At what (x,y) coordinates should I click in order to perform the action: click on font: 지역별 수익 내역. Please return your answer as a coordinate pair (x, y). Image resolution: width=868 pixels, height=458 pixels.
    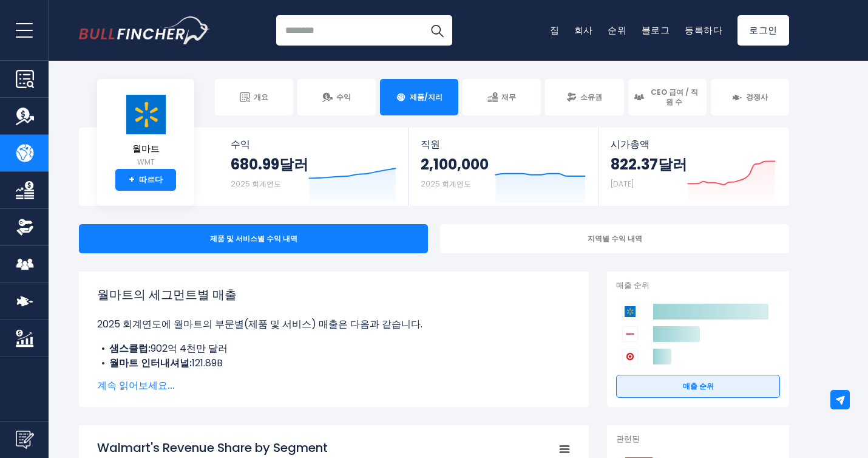
    Looking at the image, I should click on (615, 238).